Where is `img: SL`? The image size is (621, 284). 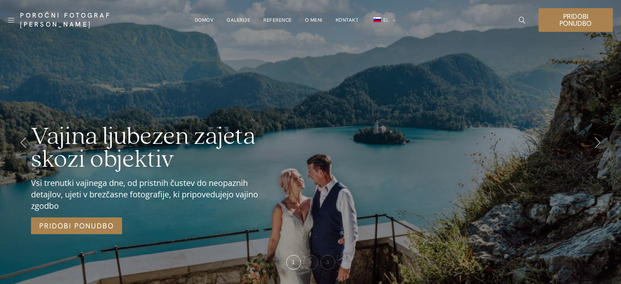 img: SL is located at coordinates (377, 20).